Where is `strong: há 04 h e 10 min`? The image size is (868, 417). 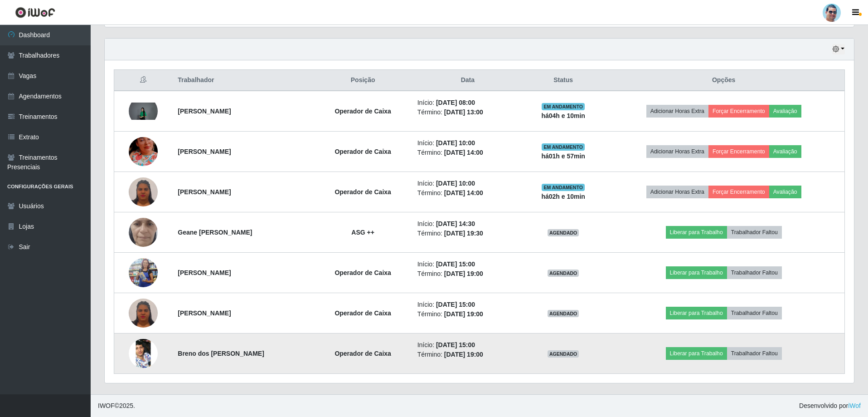 strong: há 04 h e 10 min is located at coordinates (563, 116).